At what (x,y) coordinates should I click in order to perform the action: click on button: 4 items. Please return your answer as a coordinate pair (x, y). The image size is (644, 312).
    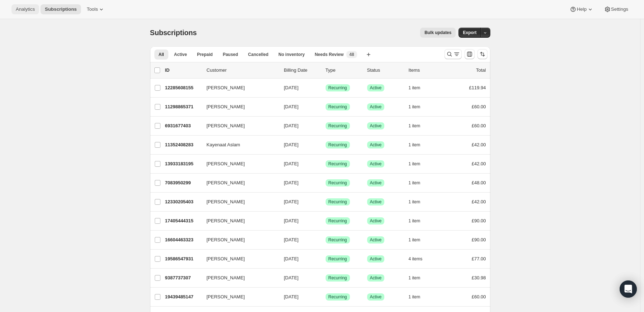
    Looking at the image, I should click on (420, 259).